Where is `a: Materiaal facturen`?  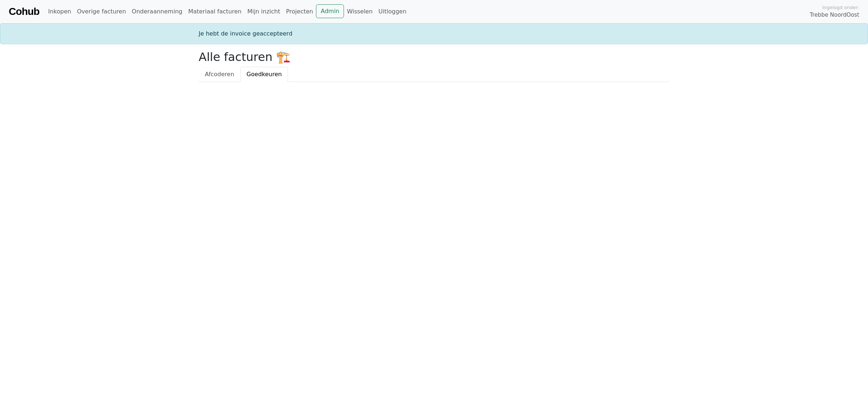 a: Materiaal facturen is located at coordinates (214, 12).